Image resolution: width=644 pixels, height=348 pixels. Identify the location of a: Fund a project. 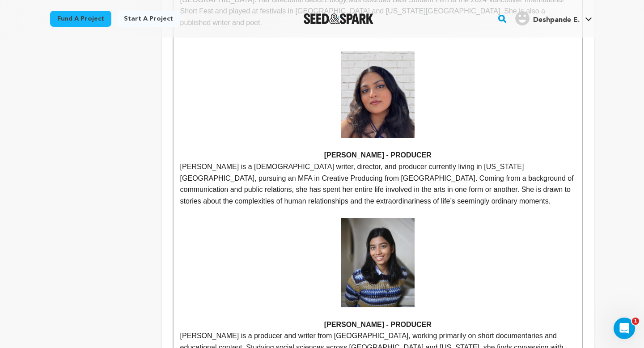
(81, 19).